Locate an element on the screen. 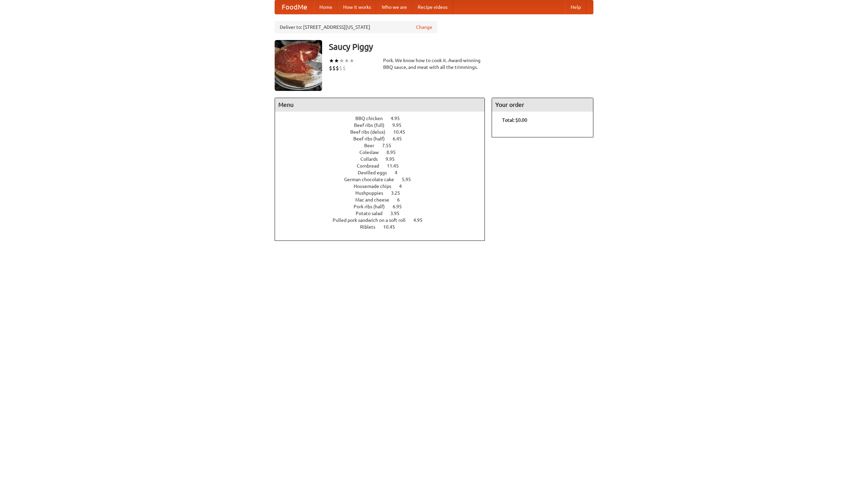  span: Pulled pork sandwich on a soft roll is located at coordinates (372, 220).